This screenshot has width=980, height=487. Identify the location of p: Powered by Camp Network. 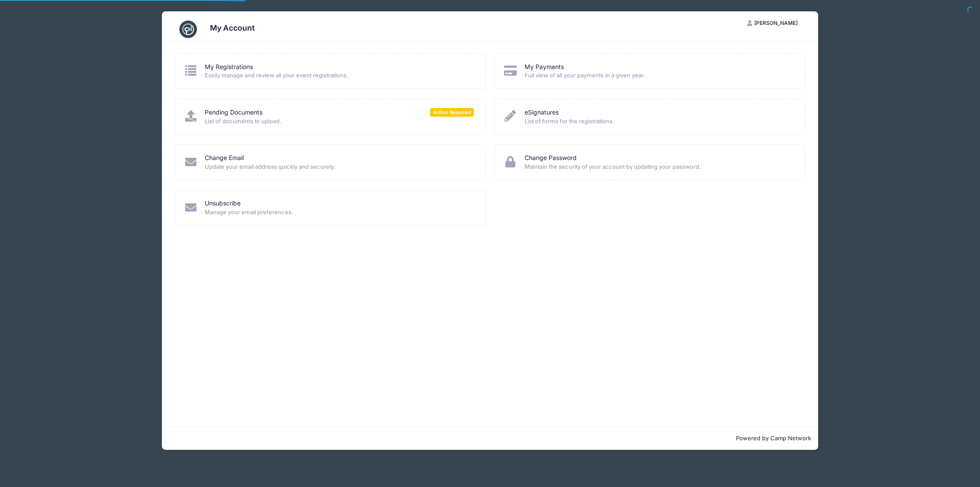
(490, 439).